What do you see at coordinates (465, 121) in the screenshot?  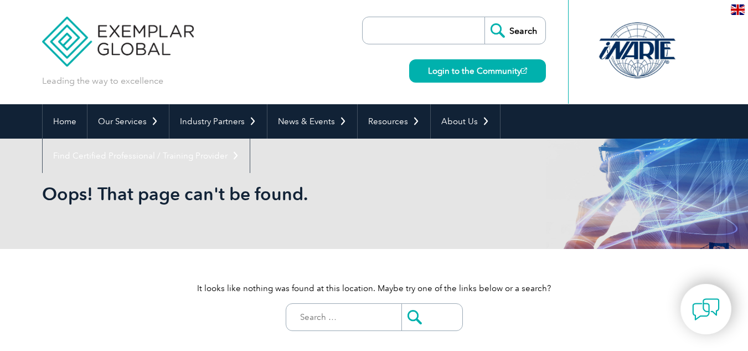 I see `a: About Us` at bounding box center [465, 121].